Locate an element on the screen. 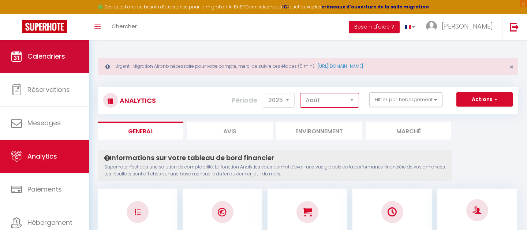  button: Actions is located at coordinates (484, 99).